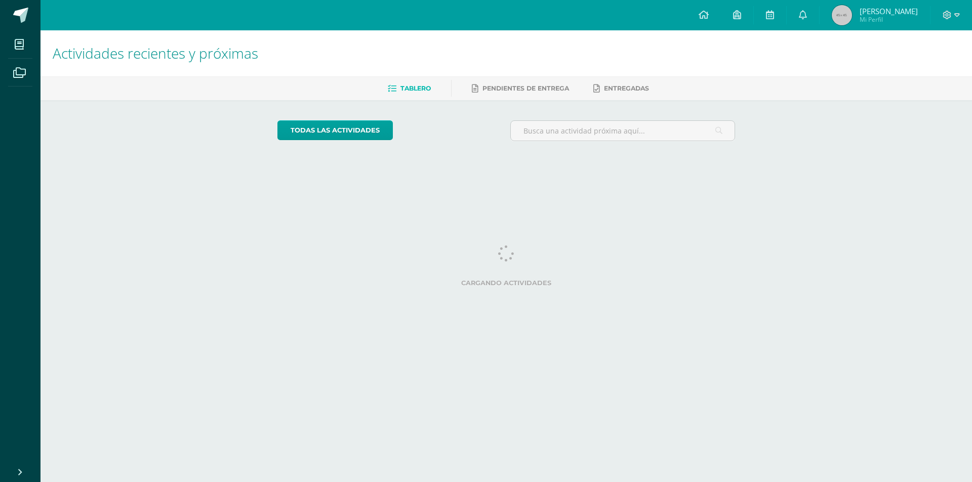 The image size is (972, 482). What do you see at coordinates (335, 130) in the screenshot?
I see `a: todas las Actividades` at bounding box center [335, 130].